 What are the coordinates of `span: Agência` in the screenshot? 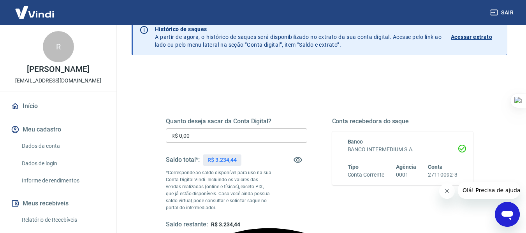 It's located at (406, 167).